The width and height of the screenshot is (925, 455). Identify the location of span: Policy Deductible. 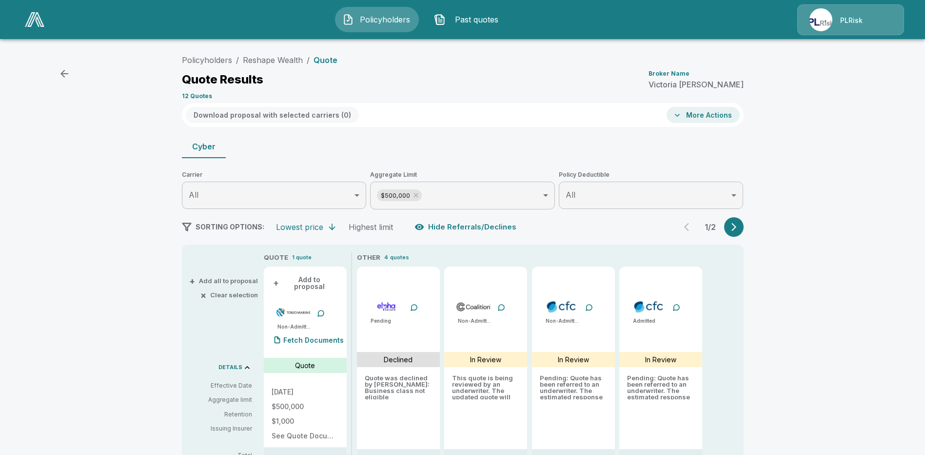
(651, 175).